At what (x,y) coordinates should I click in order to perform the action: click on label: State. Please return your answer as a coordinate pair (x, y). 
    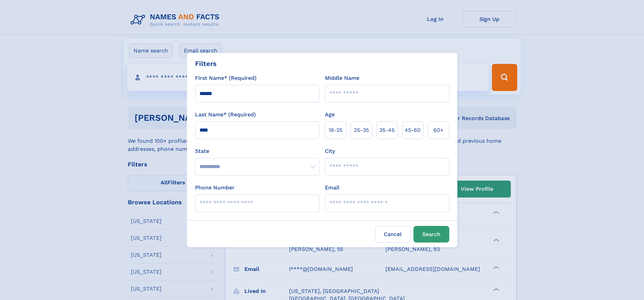
    Looking at the image, I should click on (257, 151).